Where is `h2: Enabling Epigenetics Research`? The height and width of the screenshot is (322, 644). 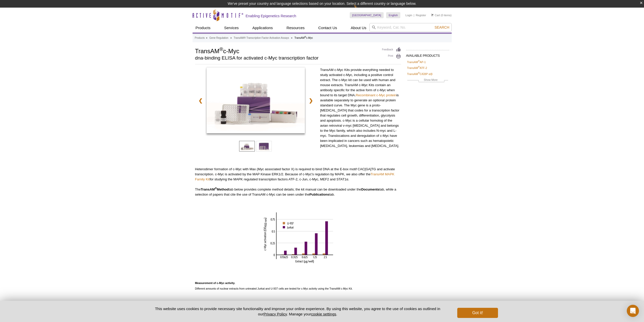 h2: Enabling Epigenetics Research is located at coordinates (271, 16).